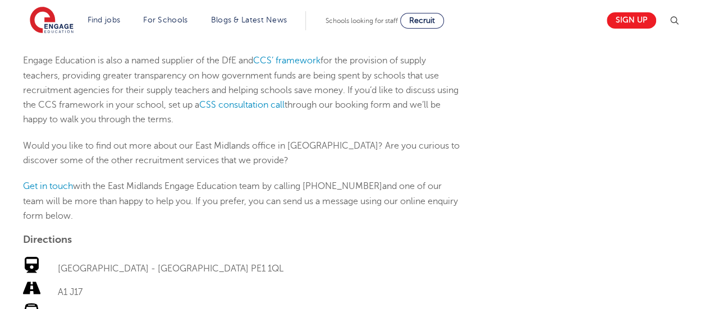  What do you see at coordinates (138, 60) in the screenshot?
I see `span: Engage Education is also a named supplier of the DfE and` at bounding box center [138, 60].